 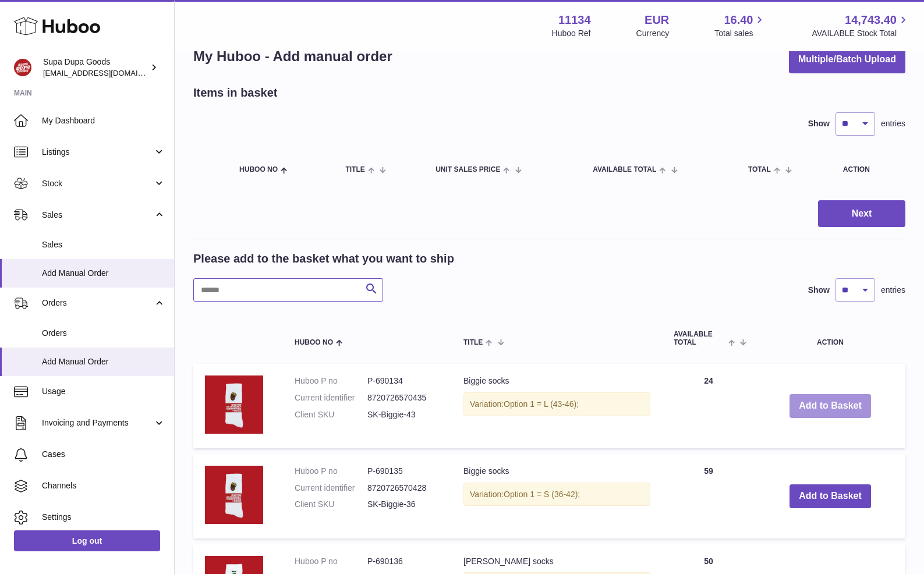 I want to click on span: Usage, so click(x=104, y=391).